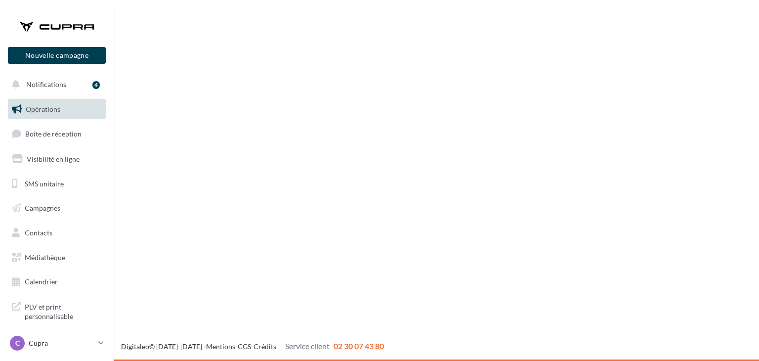  Describe the element at coordinates (57, 133) in the screenshot. I see `a: Boîte de réception` at that location.